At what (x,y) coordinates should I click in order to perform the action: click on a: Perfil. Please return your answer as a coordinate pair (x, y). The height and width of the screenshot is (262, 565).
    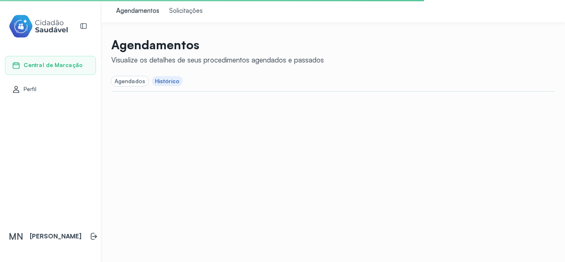
    Looking at the image, I should click on (50, 89).